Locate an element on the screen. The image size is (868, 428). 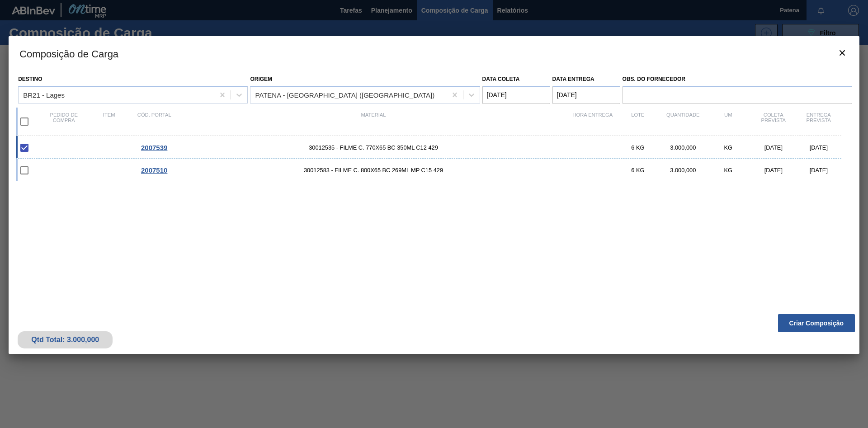
div: Hora Entrega is located at coordinates (593, 122).